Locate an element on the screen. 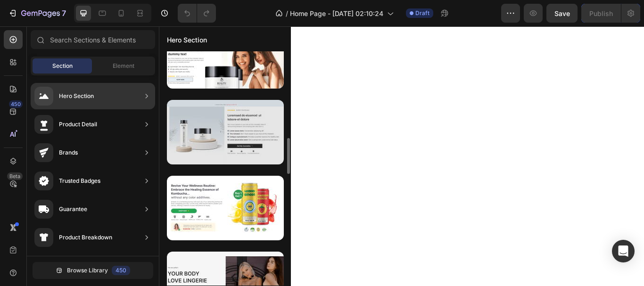 This screenshot has width=644, height=286. button: 7 is located at coordinates (37, 13).